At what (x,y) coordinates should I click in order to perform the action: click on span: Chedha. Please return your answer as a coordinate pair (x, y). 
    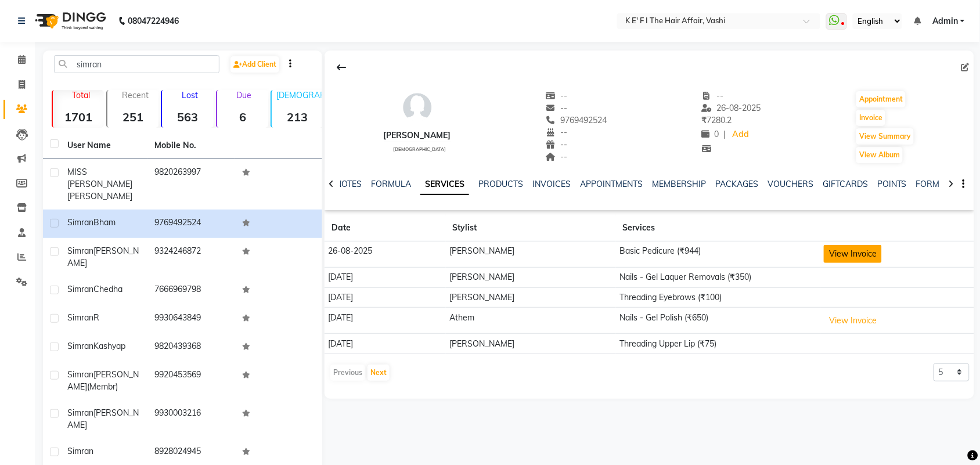
    Looking at the image, I should click on (108, 289).